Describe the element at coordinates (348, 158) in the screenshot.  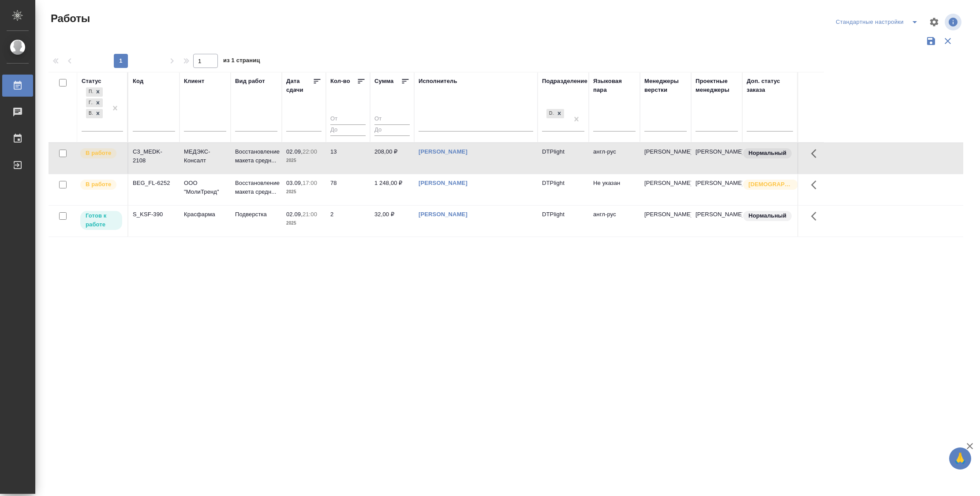
I see `td: 13` at that location.